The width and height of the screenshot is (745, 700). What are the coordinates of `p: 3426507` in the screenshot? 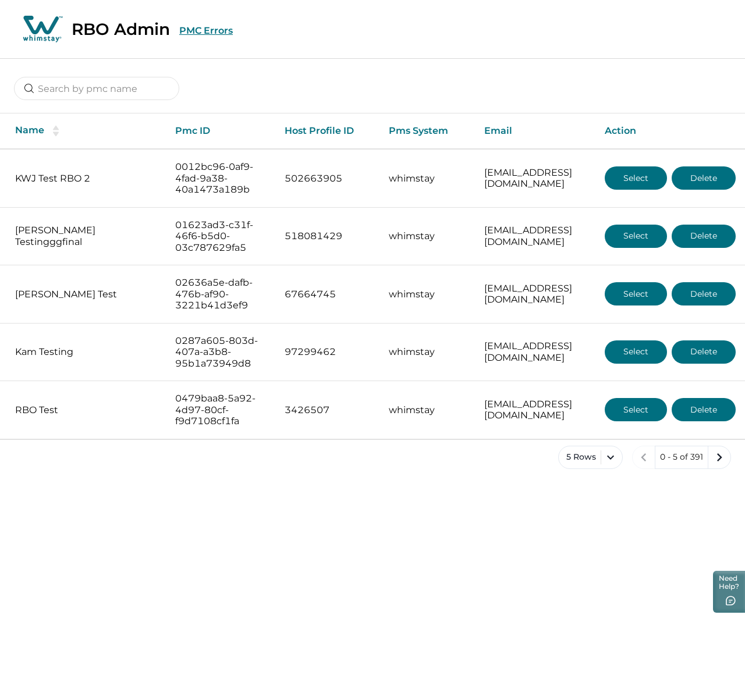 It's located at (327, 410).